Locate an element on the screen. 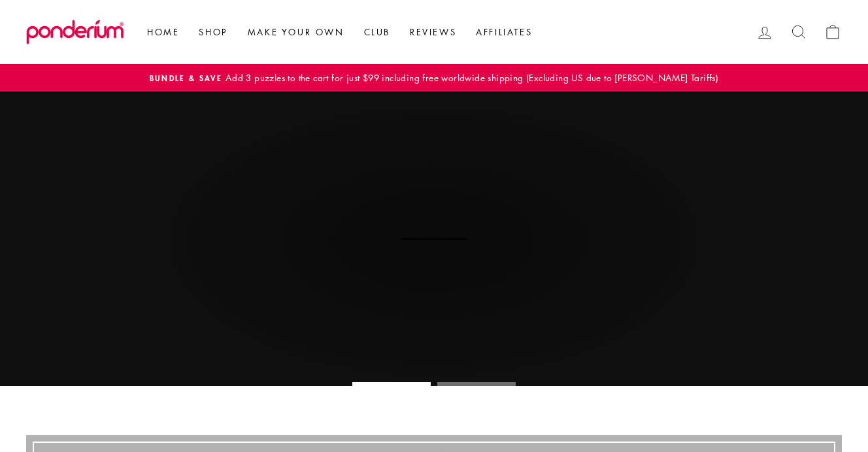 This screenshot has height=452, width=868. a: Make Your Own is located at coordinates (296, 32).